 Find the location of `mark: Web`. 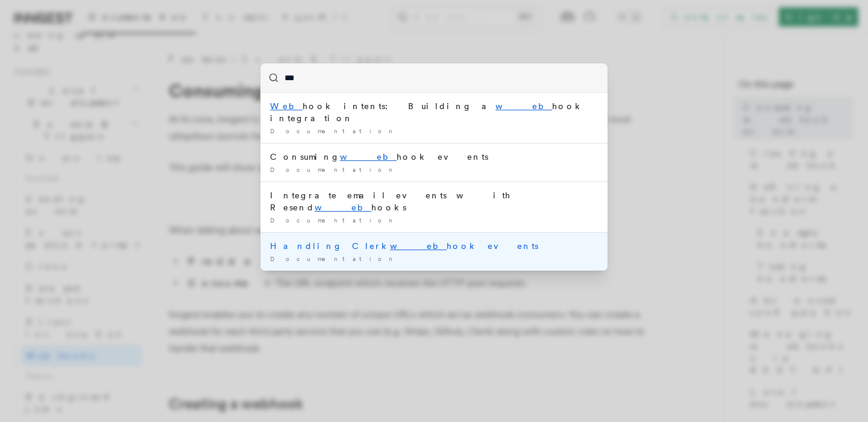

mark: Web is located at coordinates (287, 106).